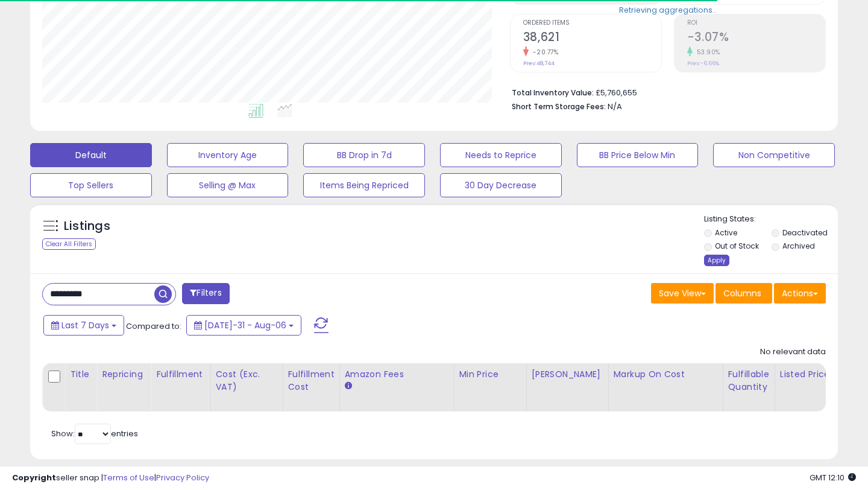 The width and height of the screenshot is (868, 490). What do you see at coordinates (85, 325) in the screenshot?
I see `span: Last 7 Days` at bounding box center [85, 325].